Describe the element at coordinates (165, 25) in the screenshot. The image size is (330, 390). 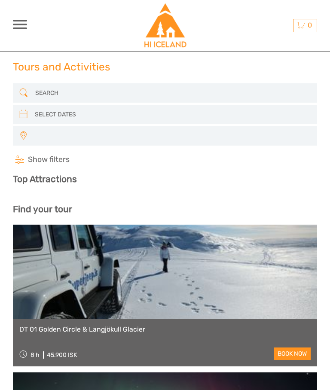
I see `img: Hostelling International` at that location.